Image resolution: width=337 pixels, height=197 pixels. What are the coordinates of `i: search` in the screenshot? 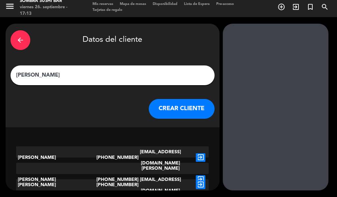 It's located at (325, 7).